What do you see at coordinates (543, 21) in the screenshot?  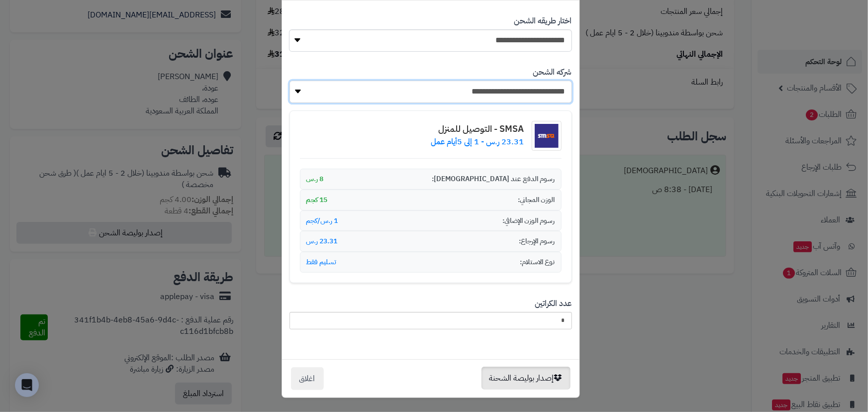 I see `label: اختار طريقه الشحن` at bounding box center [543, 21].